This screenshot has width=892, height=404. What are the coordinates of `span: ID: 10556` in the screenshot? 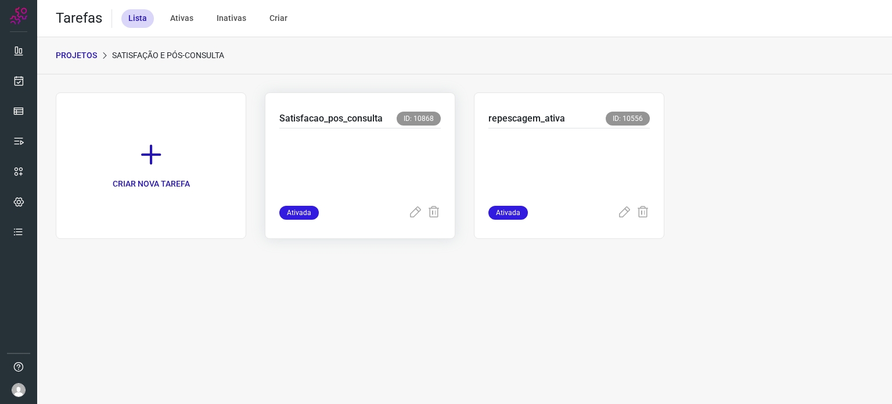 It's located at (628, 119).